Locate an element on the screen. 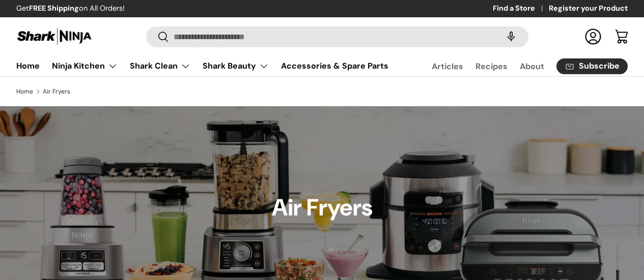 The image size is (644, 280). a: Shark Beauty is located at coordinates (236, 66).